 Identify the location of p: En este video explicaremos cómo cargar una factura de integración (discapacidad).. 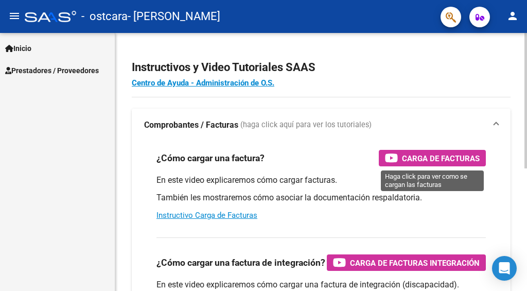
(321, 285).